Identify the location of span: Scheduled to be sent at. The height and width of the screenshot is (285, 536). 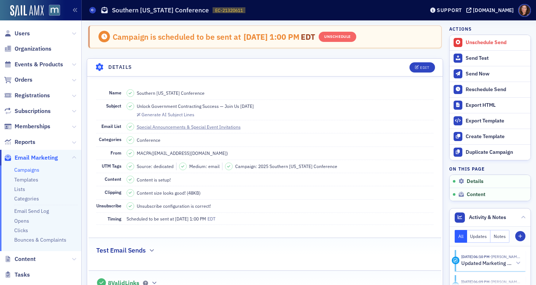
(150, 219).